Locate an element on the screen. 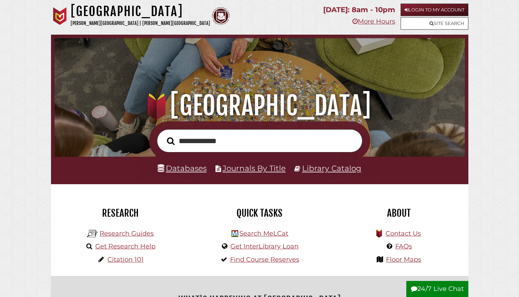  a: Contact Us is located at coordinates (403, 233).